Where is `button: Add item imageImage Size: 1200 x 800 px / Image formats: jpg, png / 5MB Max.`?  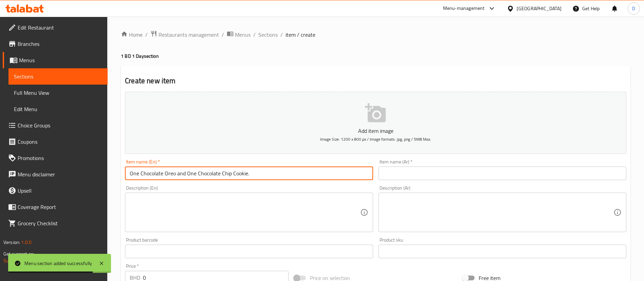 button: Add item imageImage Size: 1200 x 800 px / Image formats: jpg, png / 5MB Max. is located at coordinates (376, 123).